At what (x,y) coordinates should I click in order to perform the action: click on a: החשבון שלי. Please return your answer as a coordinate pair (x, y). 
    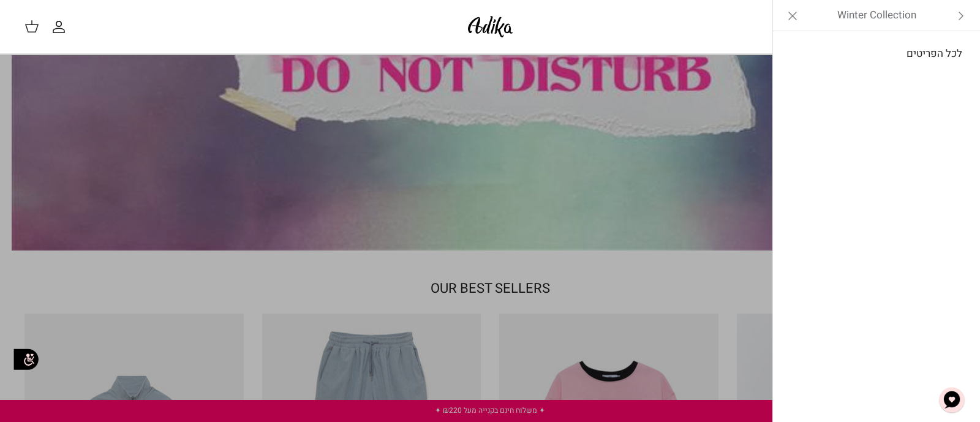
    Looking at the image, I should click on (62, 27).